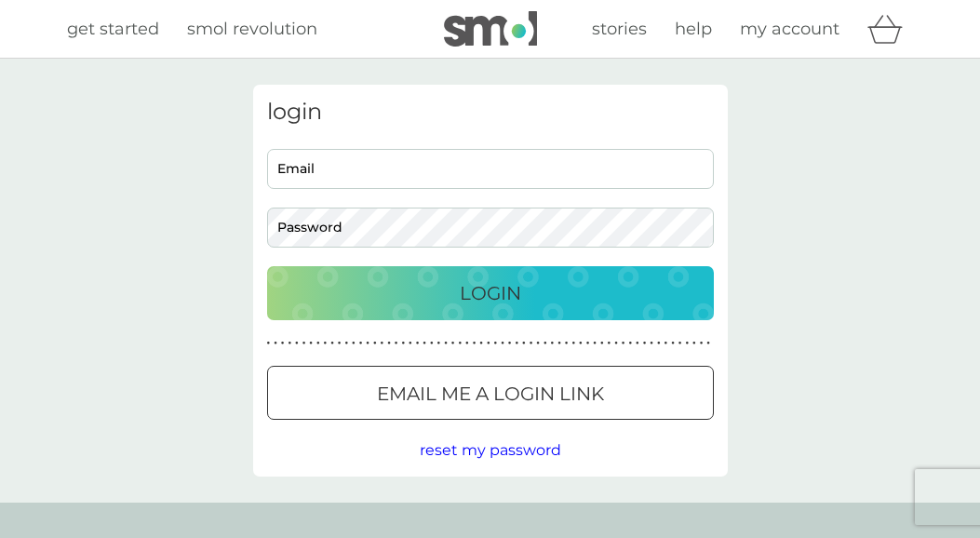  I want to click on h3: login, so click(490, 112).